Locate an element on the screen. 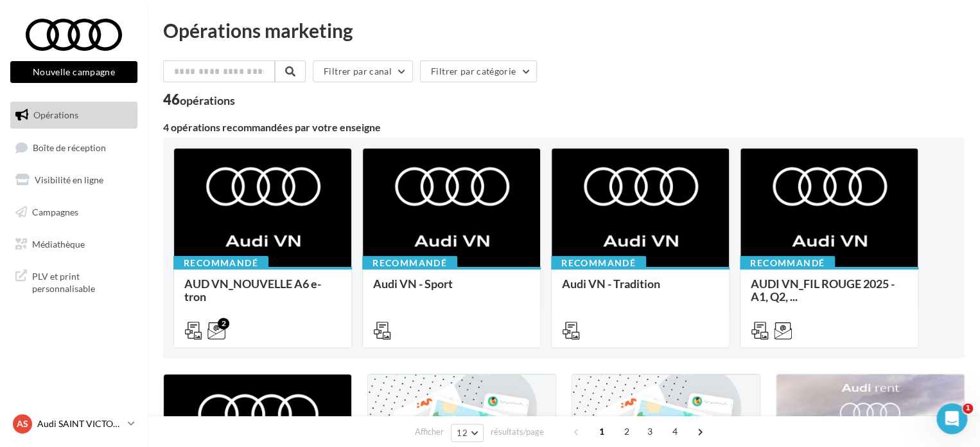 Image resolution: width=980 pixels, height=447 pixels. a: Campagnes is located at coordinates (74, 212).